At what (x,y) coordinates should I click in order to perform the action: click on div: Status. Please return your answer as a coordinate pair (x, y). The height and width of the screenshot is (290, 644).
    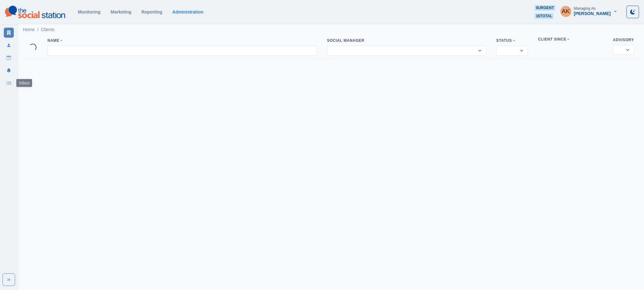
    Looking at the image, I should click on (512, 40).